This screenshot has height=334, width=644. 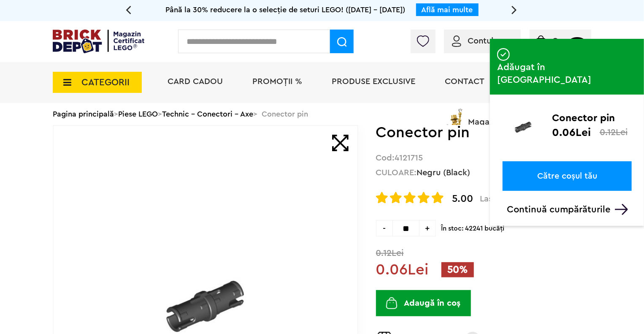 I want to click on span: 50%, so click(x=458, y=270).